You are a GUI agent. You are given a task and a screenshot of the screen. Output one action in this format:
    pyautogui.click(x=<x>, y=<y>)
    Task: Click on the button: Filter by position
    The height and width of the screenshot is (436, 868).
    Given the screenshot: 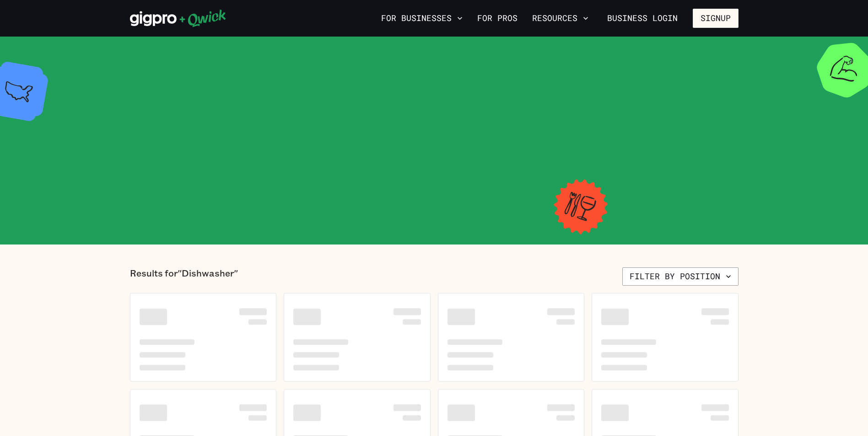 What is the action you would take?
    pyautogui.click(x=681, y=277)
    